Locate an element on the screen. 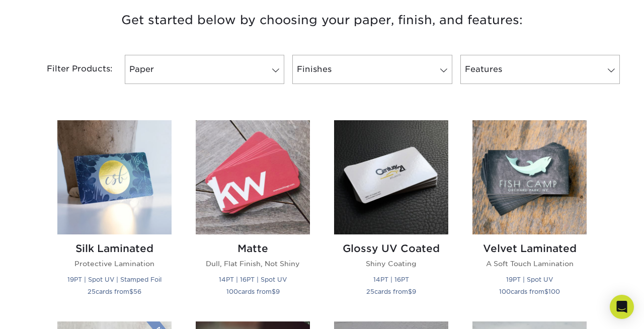  small: 19PT | Spot UV is located at coordinates (529, 279).